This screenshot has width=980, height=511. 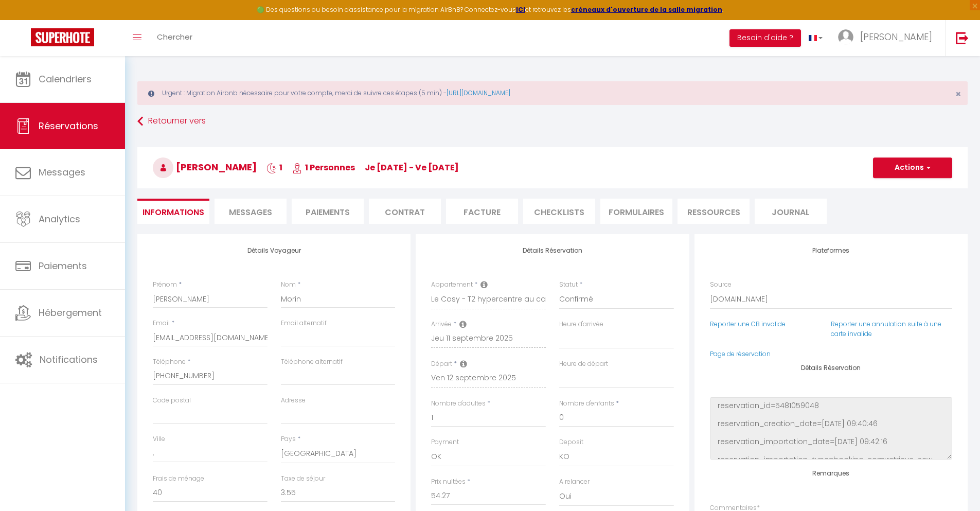 I want to click on label: Heure d'arrivée, so click(x=581, y=324).